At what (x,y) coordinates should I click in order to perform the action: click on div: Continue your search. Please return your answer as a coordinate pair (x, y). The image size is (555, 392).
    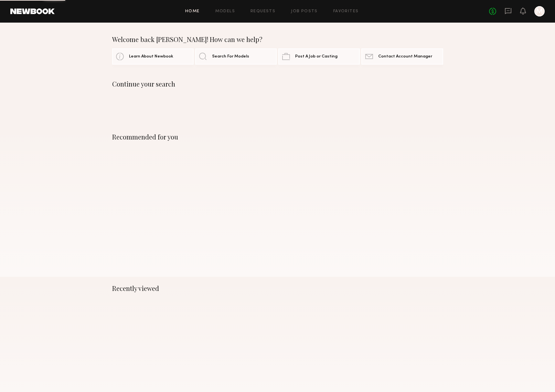
    Looking at the image, I should click on (278, 84).